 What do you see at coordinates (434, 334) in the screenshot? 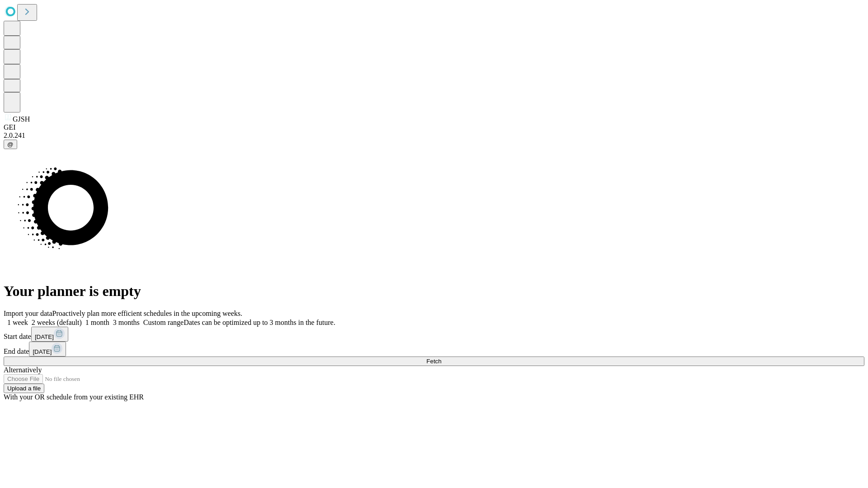
I see `div: Start date` at bounding box center [434, 334].